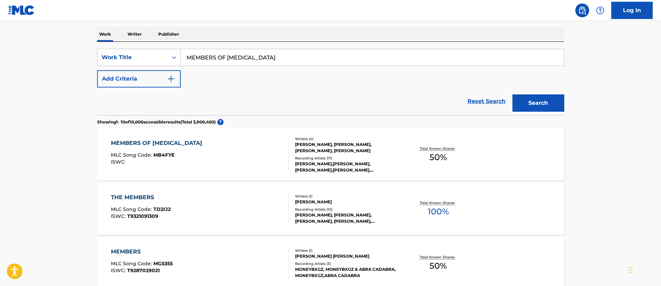  What do you see at coordinates (347, 139) in the screenshot?
I see `div: Writers ( 4 )` at bounding box center [347, 139].